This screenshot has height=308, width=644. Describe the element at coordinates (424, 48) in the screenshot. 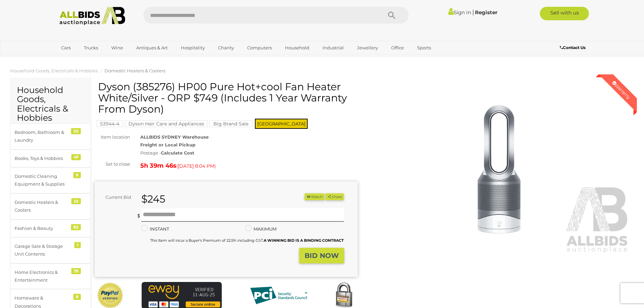

I see `a: Sports` at that location.